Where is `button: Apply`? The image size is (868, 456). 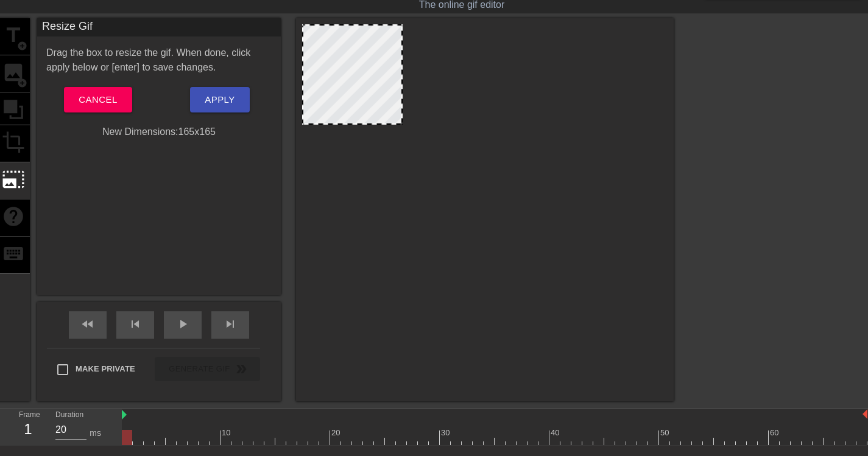 button: Apply is located at coordinates (219, 100).